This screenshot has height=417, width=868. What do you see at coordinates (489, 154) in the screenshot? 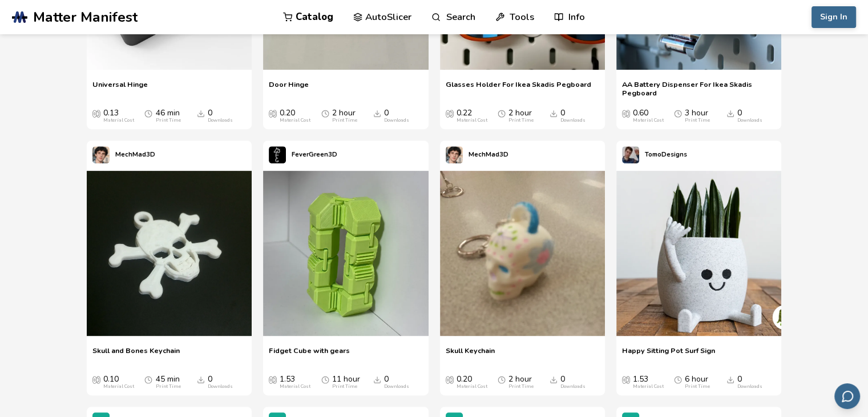
I see `p: MechMad3D` at bounding box center [489, 154].